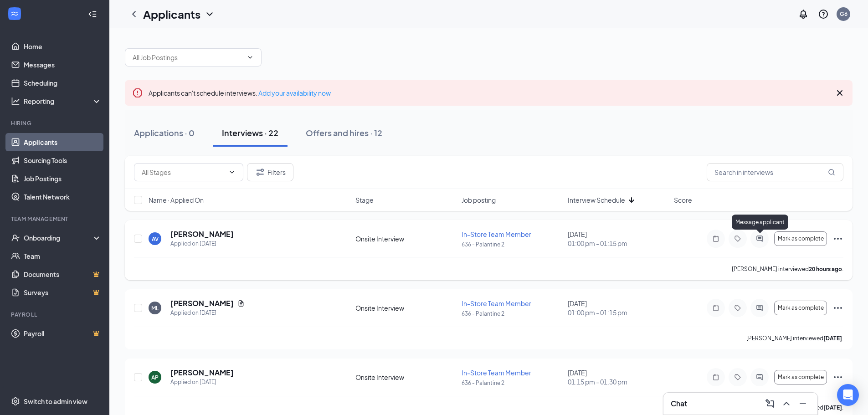 The height and width of the screenshot is (415, 868). I want to click on svg: ComposeMessage, so click(770, 403).